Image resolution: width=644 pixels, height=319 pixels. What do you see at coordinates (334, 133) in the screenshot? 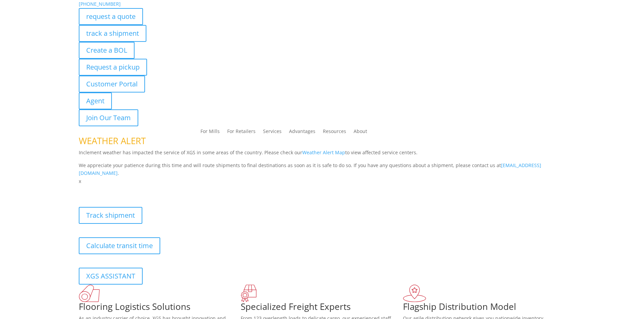
I see `a: Resources` at bounding box center [334, 133].